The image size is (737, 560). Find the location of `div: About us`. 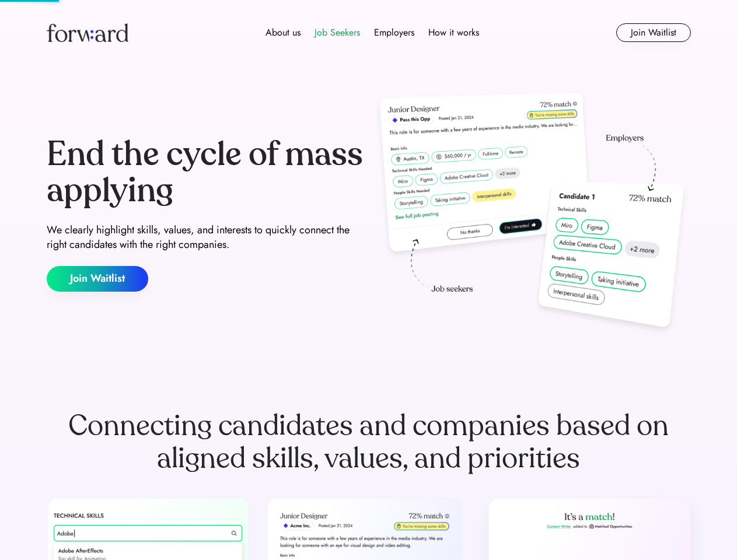

div: About us is located at coordinates (283, 33).